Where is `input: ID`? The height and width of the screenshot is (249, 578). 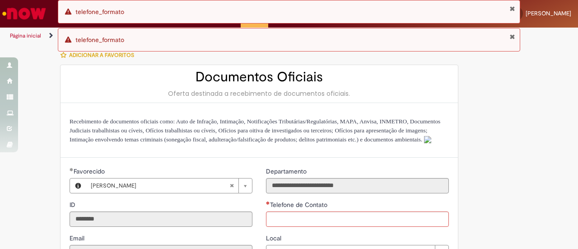
input: ID is located at coordinates (161, 219).